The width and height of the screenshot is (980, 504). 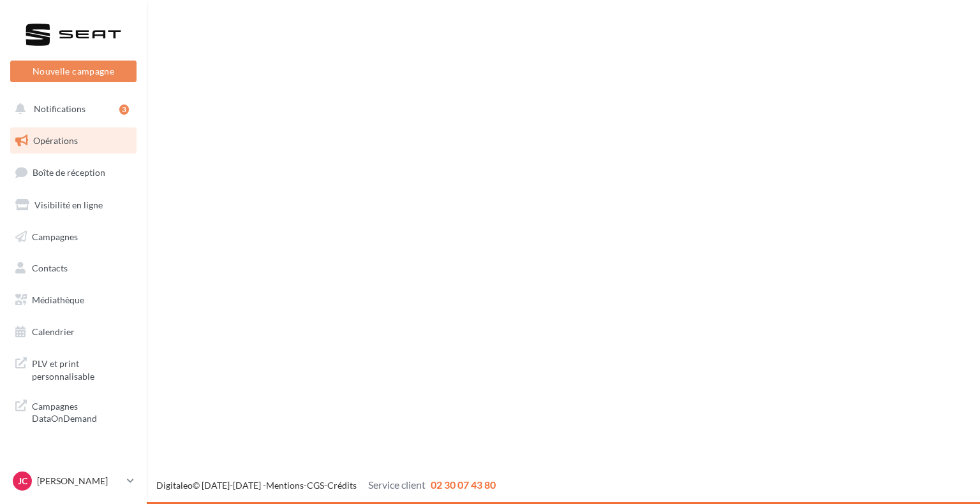 I want to click on button: Notifications 3, so click(x=70, y=109).